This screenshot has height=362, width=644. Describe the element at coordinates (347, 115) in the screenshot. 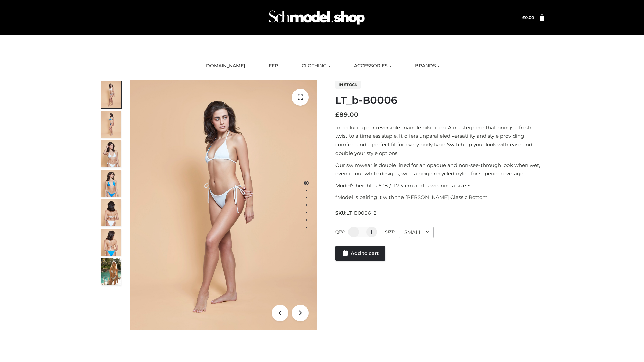

I see `bdi: 89.00` at that location.